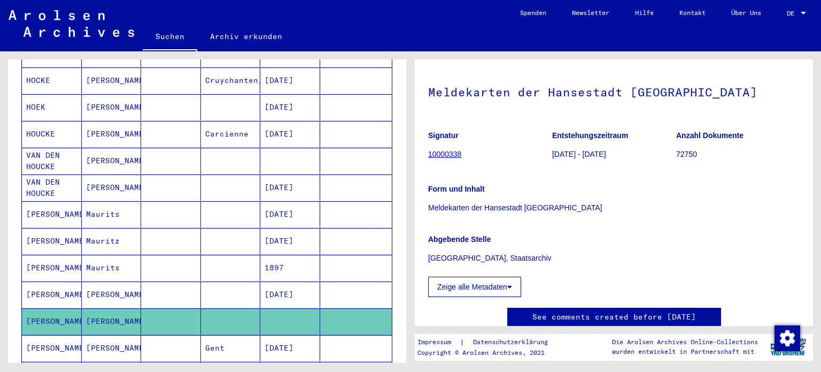 This screenshot has width=821, height=372. I want to click on a: Datenschutzerklärung, so click(513, 342).